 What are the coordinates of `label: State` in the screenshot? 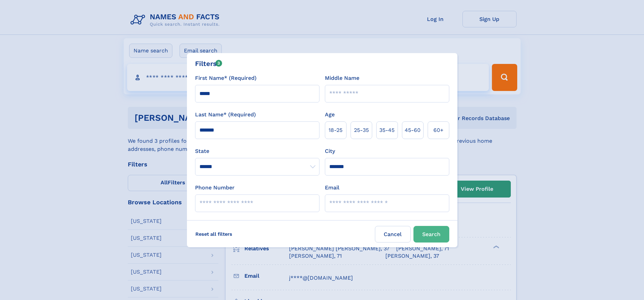 It's located at (257, 151).